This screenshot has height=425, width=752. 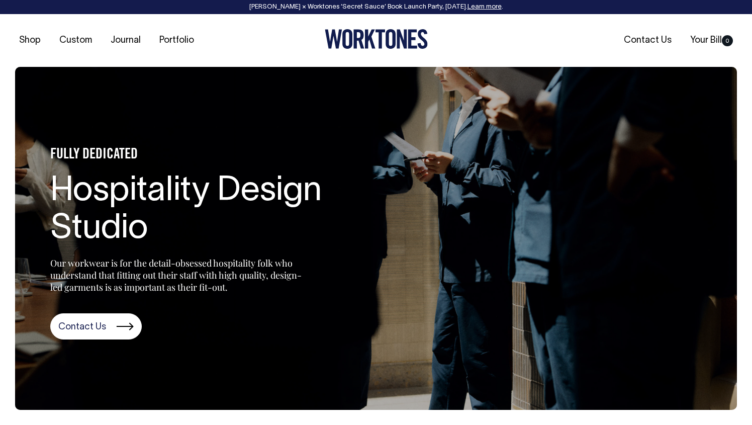 What do you see at coordinates (201, 155) in the screenshot?
I see `h4: FULLY DEDICATED` at bounding box center [201, 155].